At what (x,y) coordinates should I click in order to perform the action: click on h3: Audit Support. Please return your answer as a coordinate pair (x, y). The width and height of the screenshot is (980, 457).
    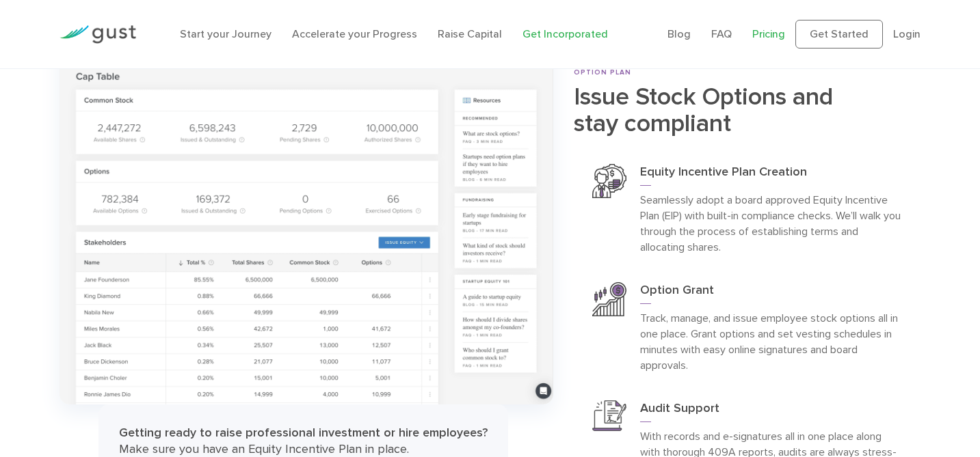
    Looking at the image, I should click on (771, 412).